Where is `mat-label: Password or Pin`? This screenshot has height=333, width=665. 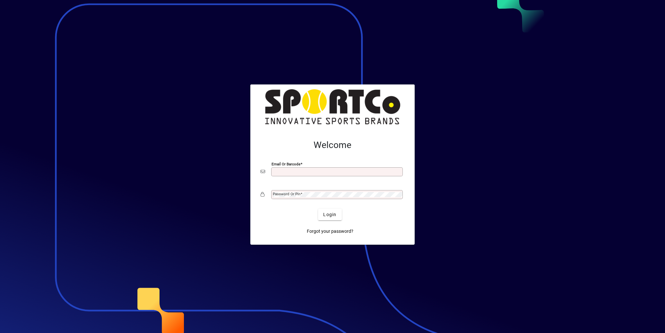
mat-label: Password or Pin is located at coordinates (287, 194).